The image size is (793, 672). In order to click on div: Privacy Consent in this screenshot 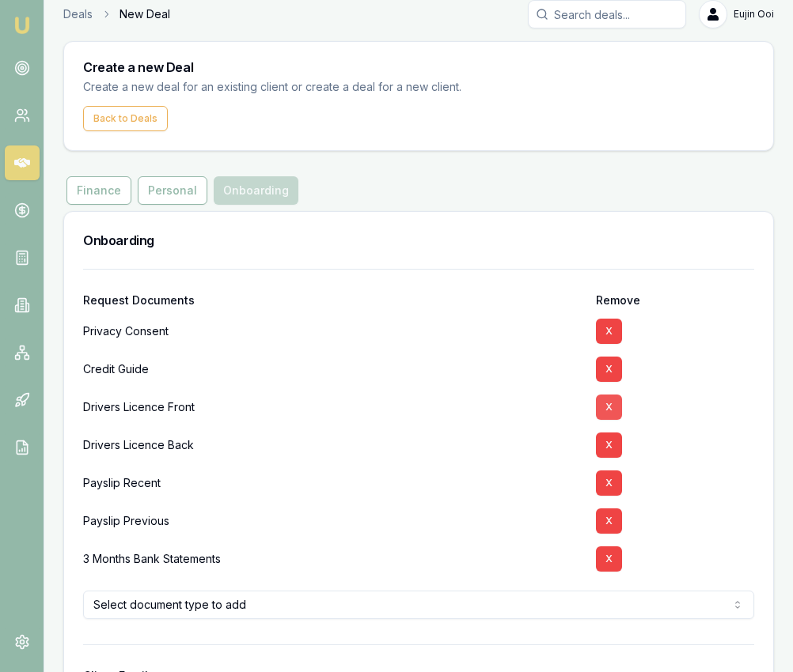, I will do `click(333, 331)`.